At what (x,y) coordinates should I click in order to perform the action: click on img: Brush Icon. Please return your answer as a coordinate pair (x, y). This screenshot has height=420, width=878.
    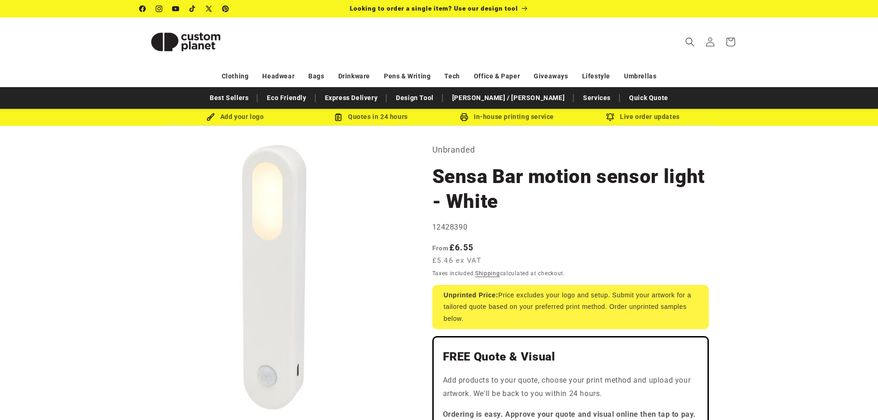
    Looking at the image, I should click on (211, 117).